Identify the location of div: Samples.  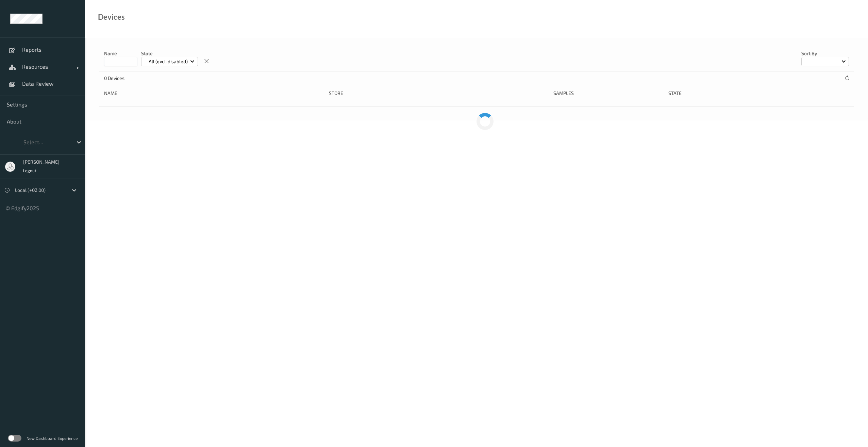
(608, 93).